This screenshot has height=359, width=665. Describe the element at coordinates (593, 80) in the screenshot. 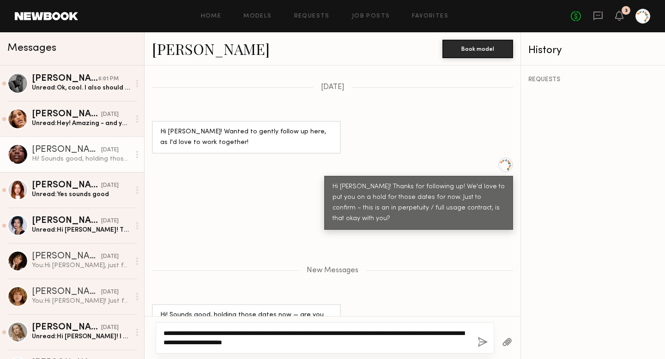

I see `div: REQUESTS` at that location.